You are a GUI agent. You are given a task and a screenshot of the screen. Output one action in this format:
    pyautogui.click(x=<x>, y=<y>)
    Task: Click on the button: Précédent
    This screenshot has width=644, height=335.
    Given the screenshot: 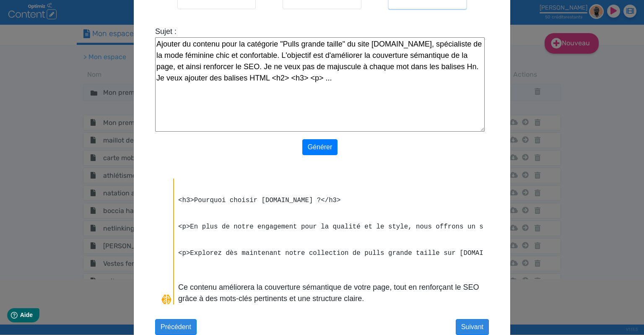 What is the action you would take?
    pyautogui.click(x=175, y=327)
    